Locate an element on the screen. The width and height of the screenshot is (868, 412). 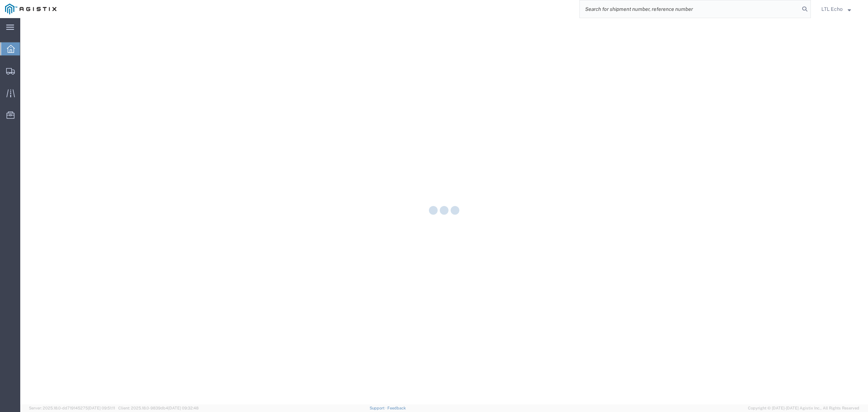
a: Support is located at coordinates (378, 408).